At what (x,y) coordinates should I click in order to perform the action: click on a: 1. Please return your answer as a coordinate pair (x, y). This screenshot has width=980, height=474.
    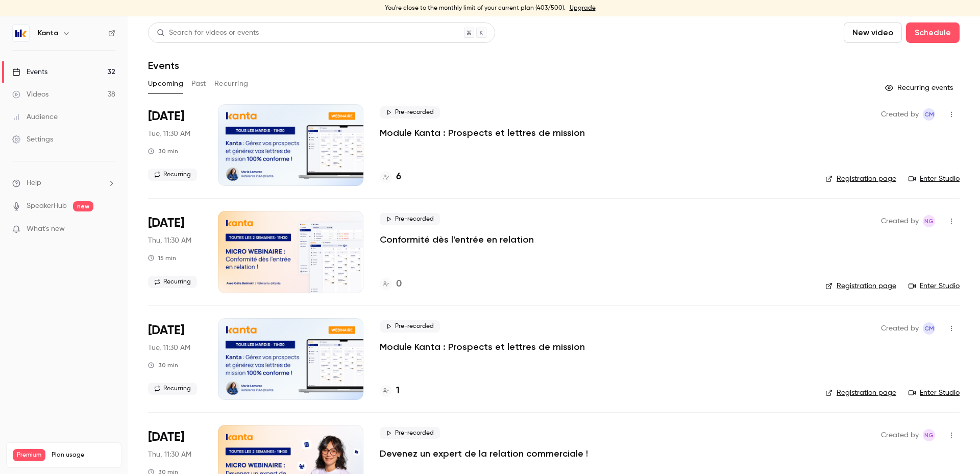
    Looking at the image, I should click on (390, 390).